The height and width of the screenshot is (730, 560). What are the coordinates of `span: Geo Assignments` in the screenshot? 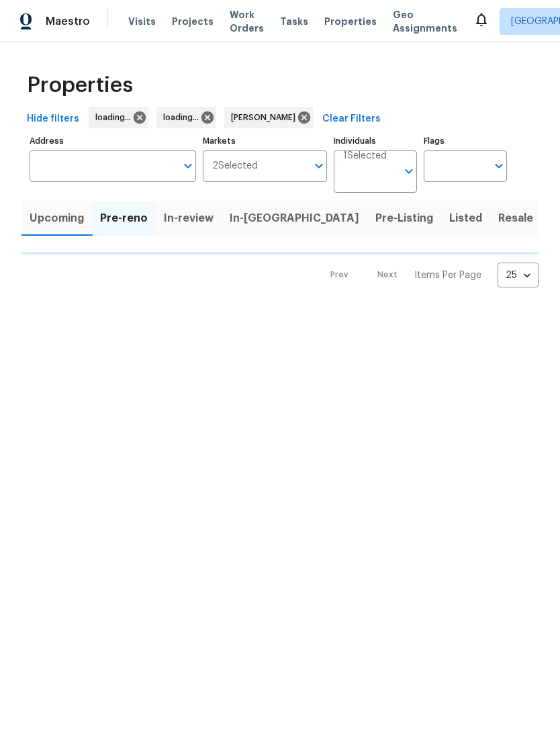 It's located at (425, 22).